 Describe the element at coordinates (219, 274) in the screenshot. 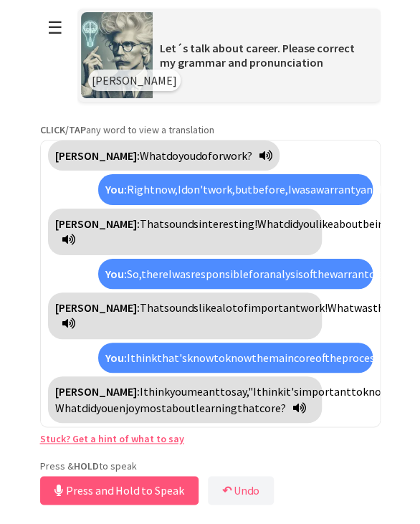

I see `span: responsible` at that location.